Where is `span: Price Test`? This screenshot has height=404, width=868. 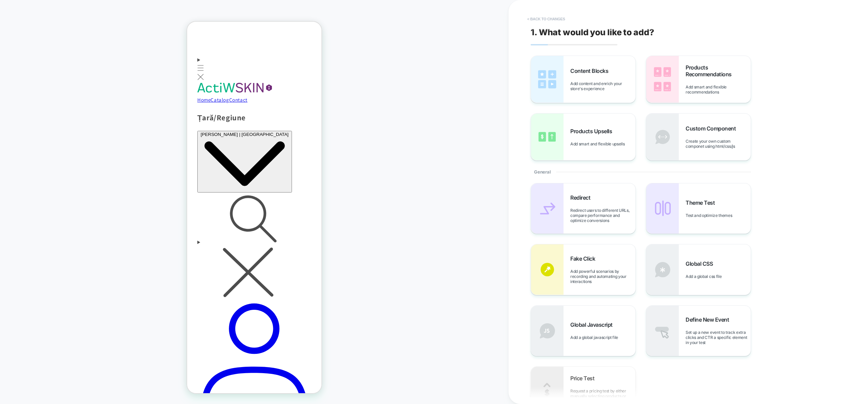
span: Price Test is located at coordinates (584, 378).